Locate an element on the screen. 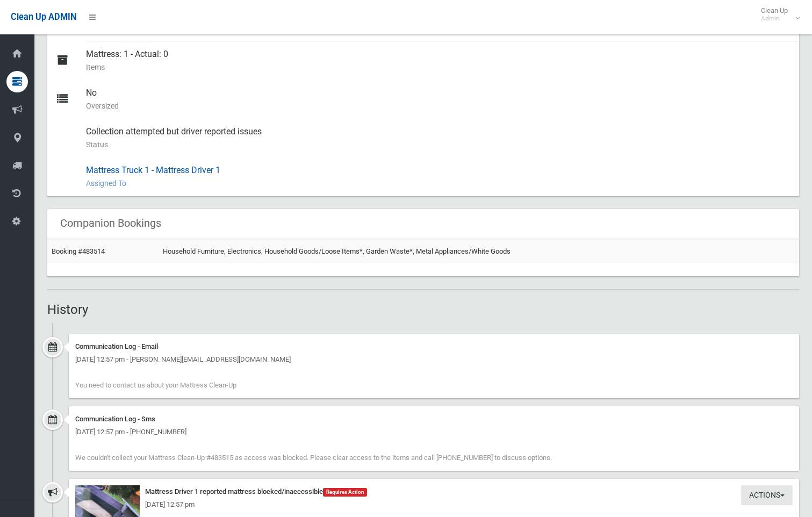 This screenshot has width=812, height=517. div: No is located at coordinates (438, 99).